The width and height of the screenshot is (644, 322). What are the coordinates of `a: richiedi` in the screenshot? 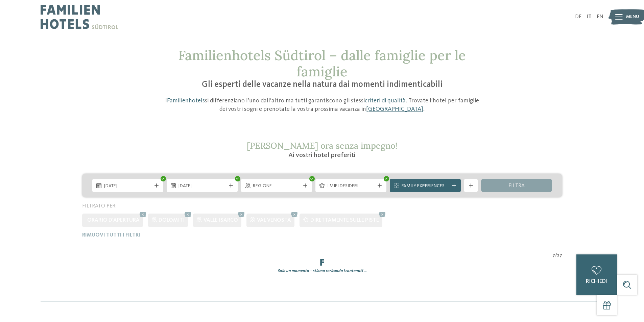 It's located at (596, 275).